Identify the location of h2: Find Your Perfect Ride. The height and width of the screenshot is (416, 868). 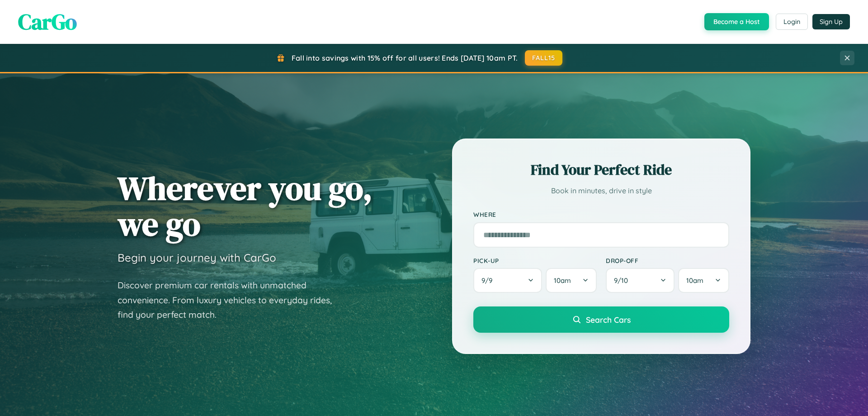
(602, 169).